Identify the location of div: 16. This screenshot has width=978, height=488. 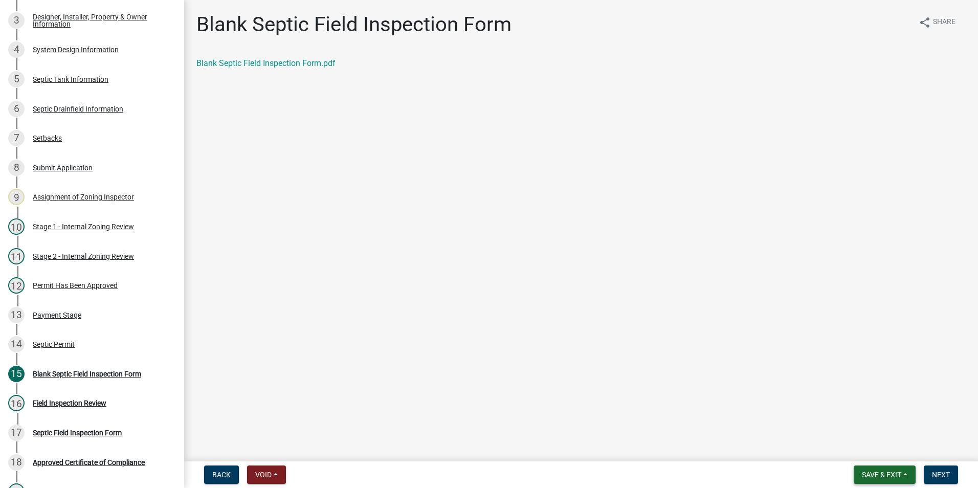
(16, 403).